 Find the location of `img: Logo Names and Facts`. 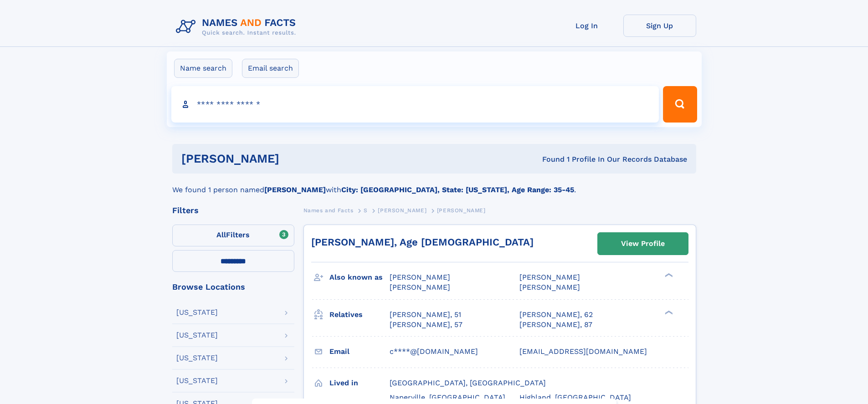

img: Logo Names and Facts is located at coordinates (238, 27).